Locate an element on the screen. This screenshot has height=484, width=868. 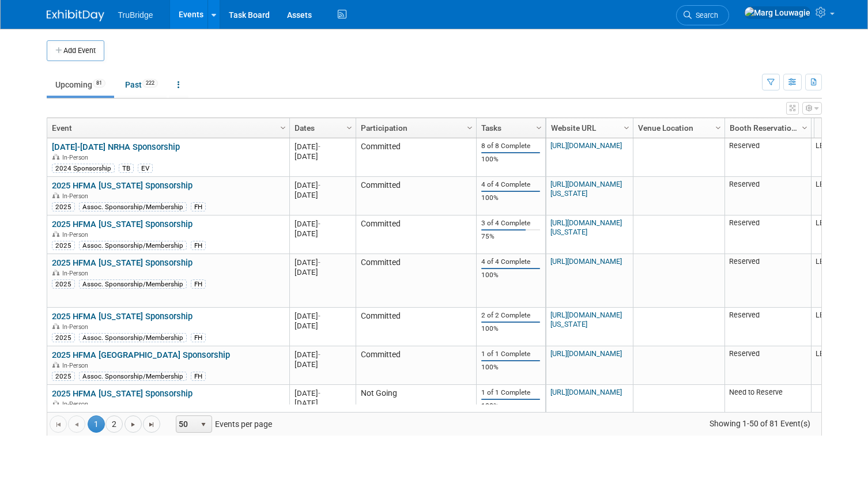
img: Marg Louwagie is located at coordinates (778, 13).